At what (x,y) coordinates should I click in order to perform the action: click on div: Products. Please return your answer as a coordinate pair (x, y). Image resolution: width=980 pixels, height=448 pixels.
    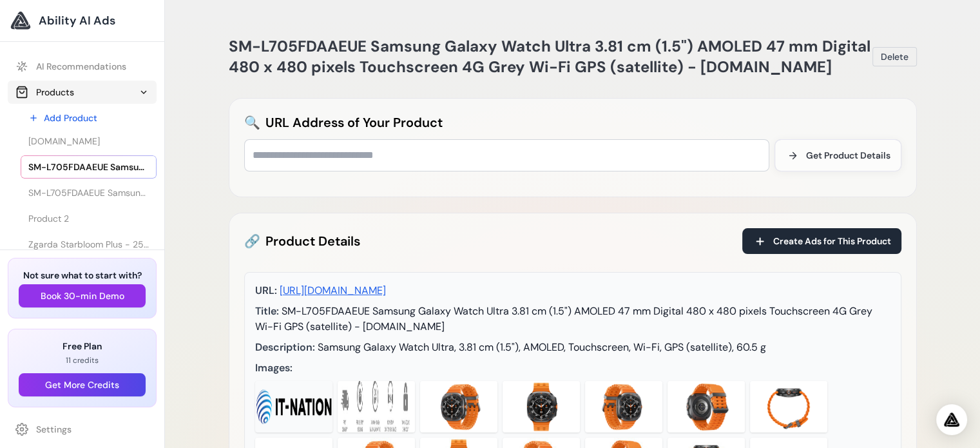
    Looking at the image, I should click on (44, 92).